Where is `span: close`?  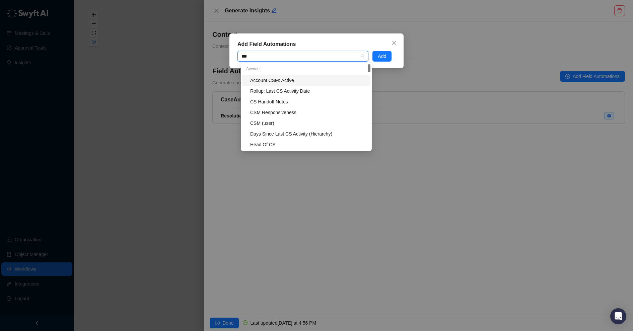
span: close is located at coordinates (394, 43).